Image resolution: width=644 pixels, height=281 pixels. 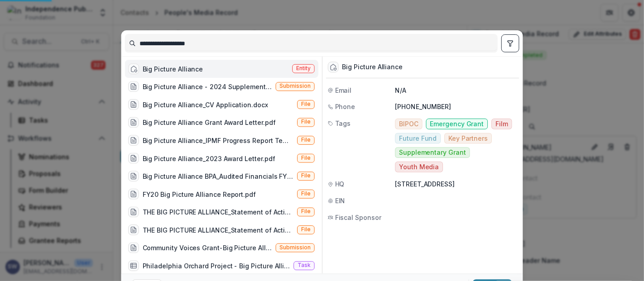 What do you see at coordinates (209, 158) in the screenshot?
I see `div: Big Picture Alliance_2023 Award Letter.pdf` at bounding box center [209, 158].